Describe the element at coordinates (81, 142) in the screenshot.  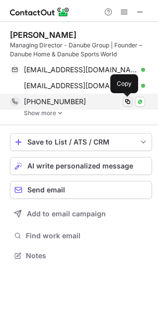
I see `div: Save to List / ATS / CRM` at that location.